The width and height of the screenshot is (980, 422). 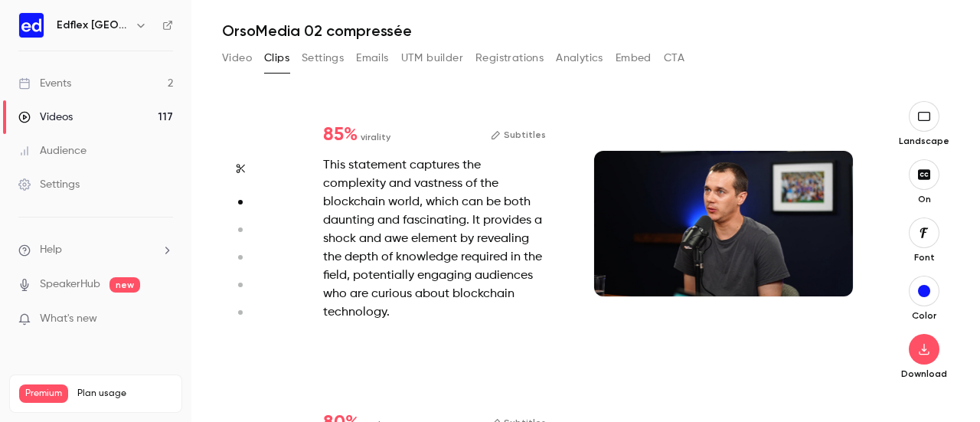 I want to click on button: Subtitles, so click(x=519, y=135).